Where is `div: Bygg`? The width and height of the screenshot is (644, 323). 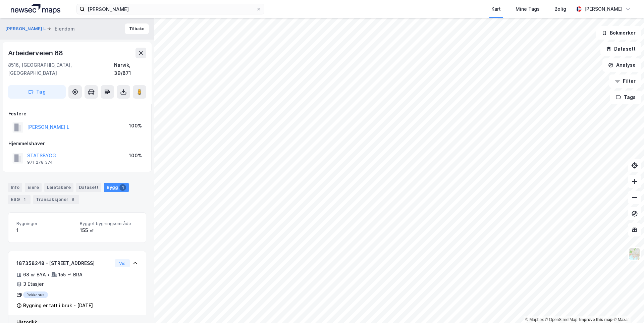
div: Bygg is located at coordinates (117, 187).